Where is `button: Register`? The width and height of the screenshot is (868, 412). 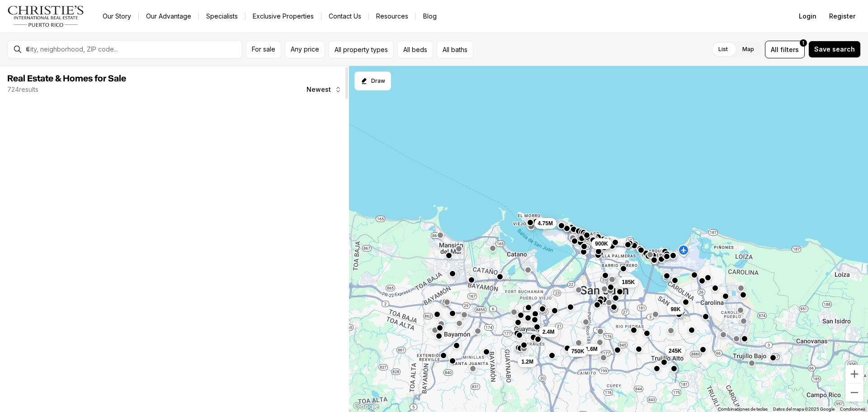
button: Register is located at coordinates (843, 17).